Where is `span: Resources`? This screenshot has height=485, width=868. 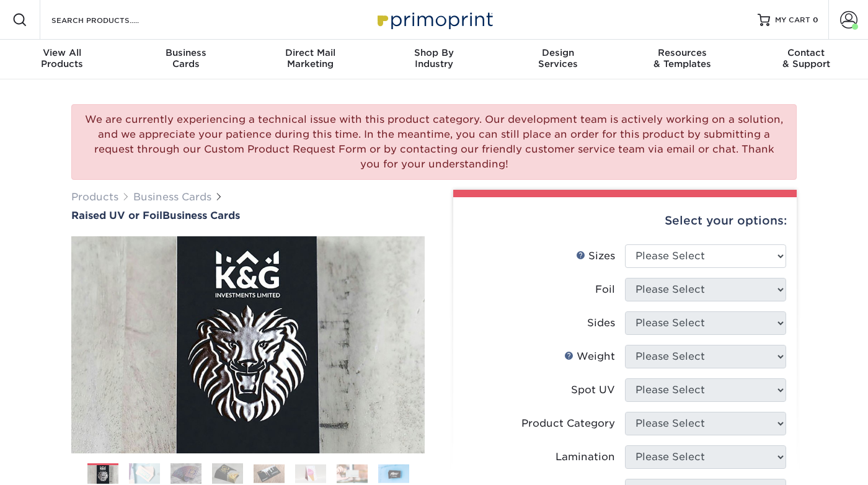
span: Resources is located at coordinates (681, 53).